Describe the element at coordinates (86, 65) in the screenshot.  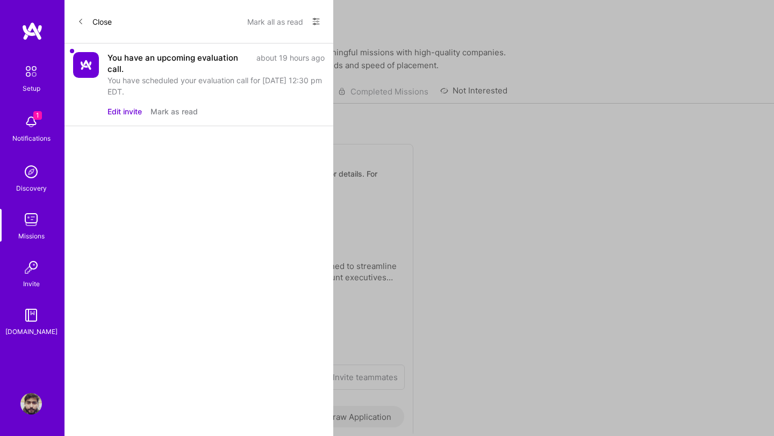
I see `img: Company Logo` at that location.